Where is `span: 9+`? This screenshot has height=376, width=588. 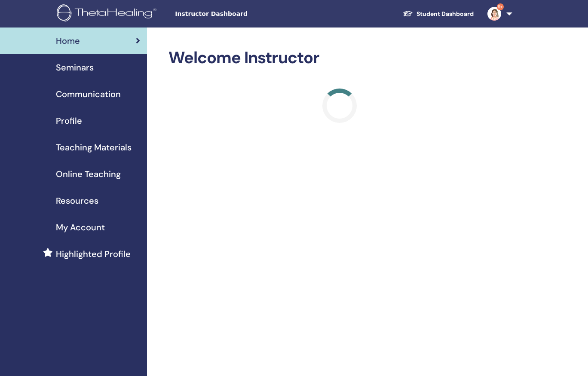
span: 9+ is located at coordinates (501, 7).